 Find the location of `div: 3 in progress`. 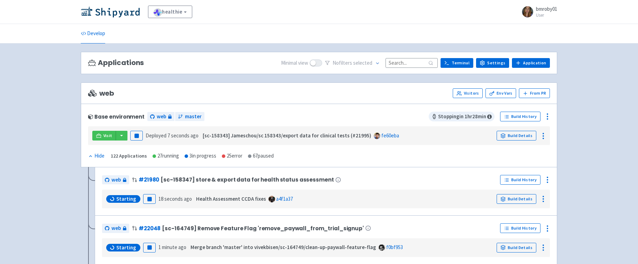

div: 3 in progress is located at coordinates (200, 156).